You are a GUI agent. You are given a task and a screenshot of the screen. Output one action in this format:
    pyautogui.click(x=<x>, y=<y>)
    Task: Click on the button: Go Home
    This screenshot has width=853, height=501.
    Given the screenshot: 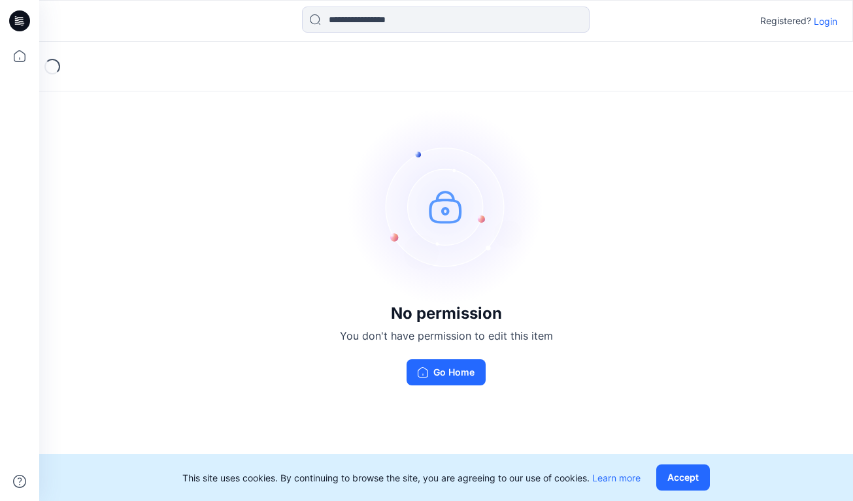 What is the action you would take?
    pyautogui.click(x=446, y=372)
    